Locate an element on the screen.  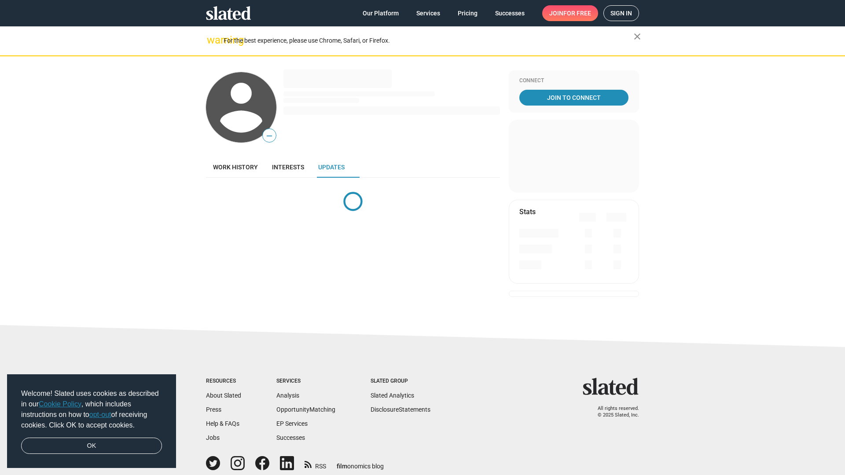
a: Jobs is located at coordinates (213, 438).